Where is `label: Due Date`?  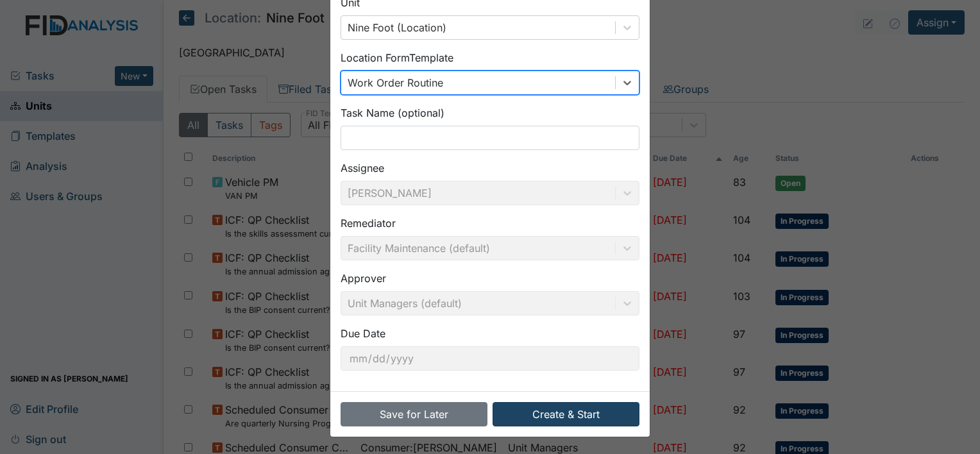 label: Due Date is located at coordinates (363, 334).